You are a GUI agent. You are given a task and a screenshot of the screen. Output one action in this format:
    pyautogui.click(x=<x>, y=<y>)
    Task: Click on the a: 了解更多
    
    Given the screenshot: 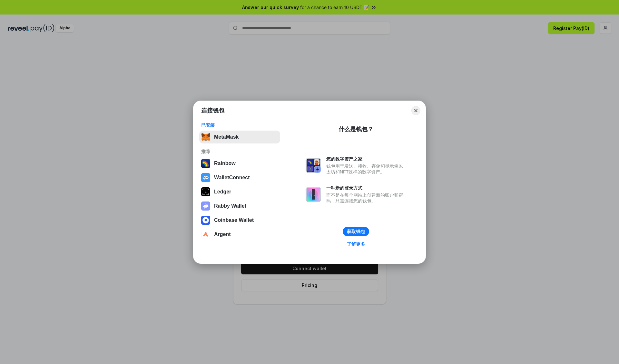 What is the action you would take?
    pyautogui.click(x=356, y=244)
    